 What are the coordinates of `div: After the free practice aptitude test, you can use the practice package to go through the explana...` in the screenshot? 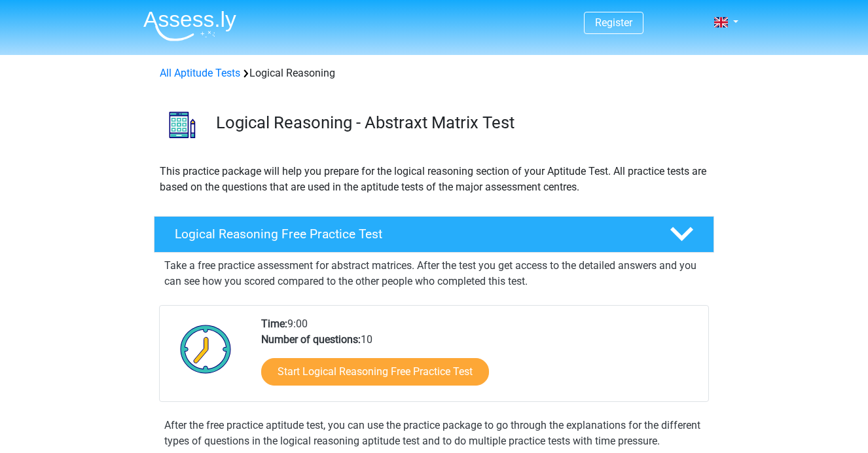 It's located at (434, 434).